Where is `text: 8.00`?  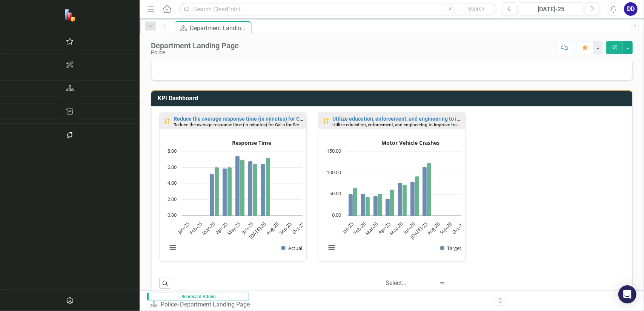
text: 8.00 is located at coordinates (172, 151).